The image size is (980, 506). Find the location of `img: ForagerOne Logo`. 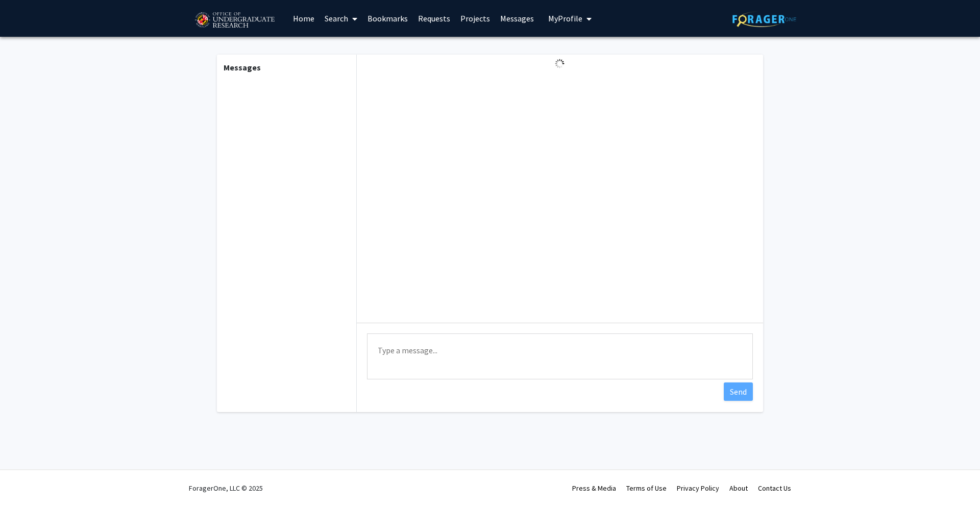

img: ForagerOne Logo is located at coordinates (765, 19).